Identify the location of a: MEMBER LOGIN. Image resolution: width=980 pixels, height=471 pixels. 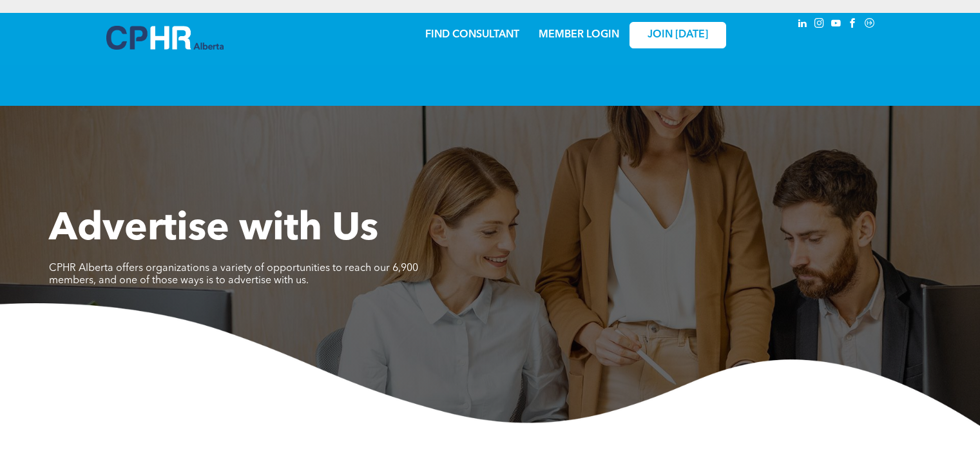
(578, 35).